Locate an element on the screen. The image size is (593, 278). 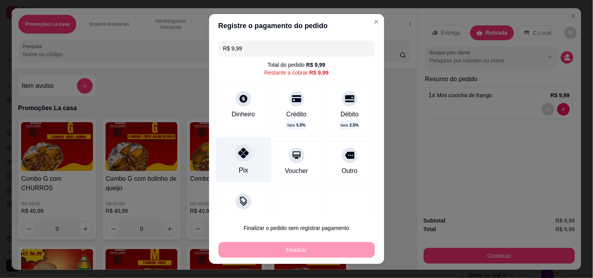
div: Restante a cobrar is located at coordinates (296, 73).